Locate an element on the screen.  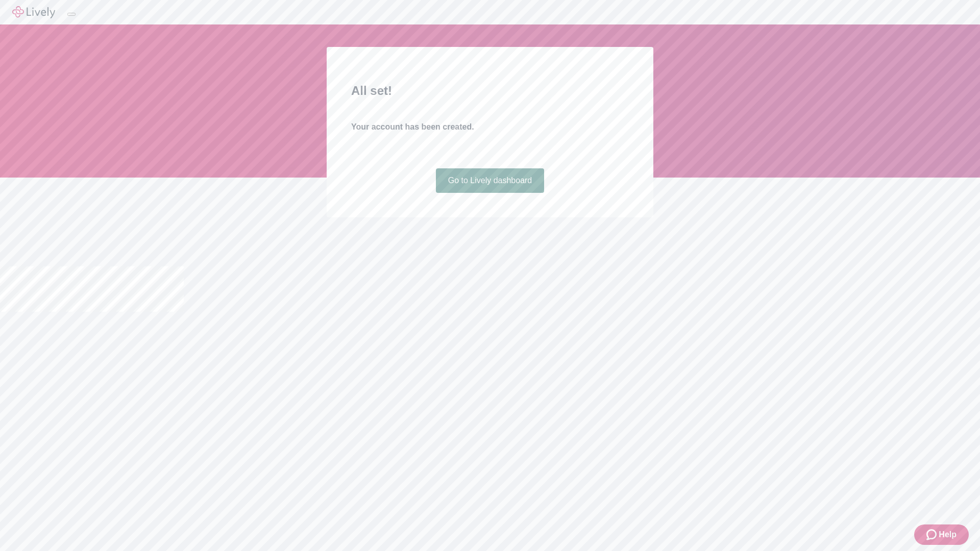
h4: Your account has been created. is located at coordinates (490, 127).